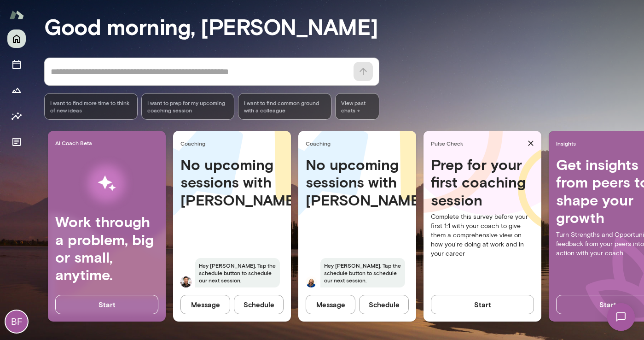 This screenshot has width=644, height=340. I want to click on p: Complete this survey before your first 1:1 with your coach to give them a comprehensive view on h..., so click(483, 236).